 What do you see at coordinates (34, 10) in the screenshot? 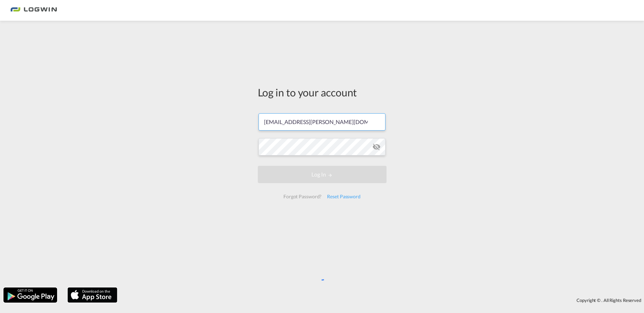
I see `img: bc73a0e0d8c111efacd525e4c8ad7d32.png` at bounding box center [34, 10].